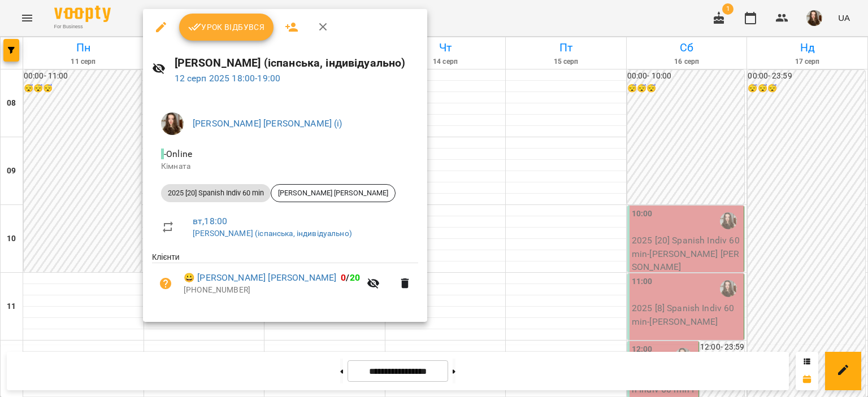 The height and width of the screenshot is (397, 868). Describe the element at coordinates (227, 27) in the screenshot. I see `button: Урок відбувся` at that location.